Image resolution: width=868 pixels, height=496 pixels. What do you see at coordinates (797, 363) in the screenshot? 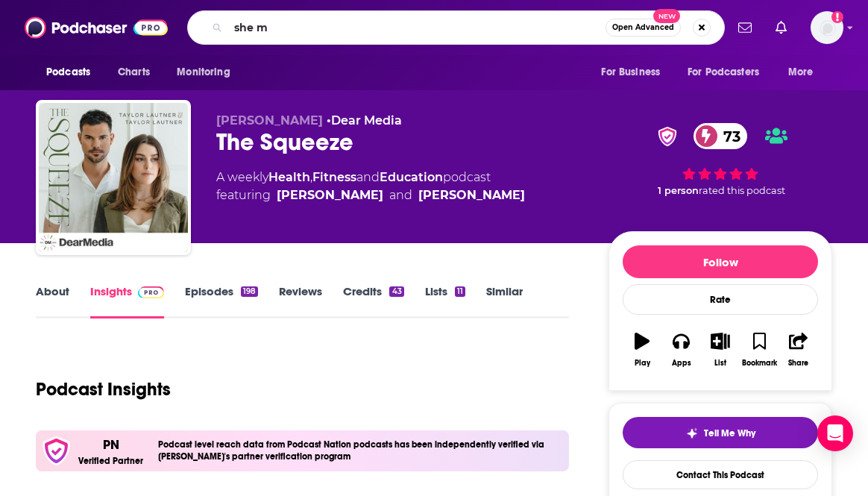
I see `div: Share` at bounding box center [797, 363].